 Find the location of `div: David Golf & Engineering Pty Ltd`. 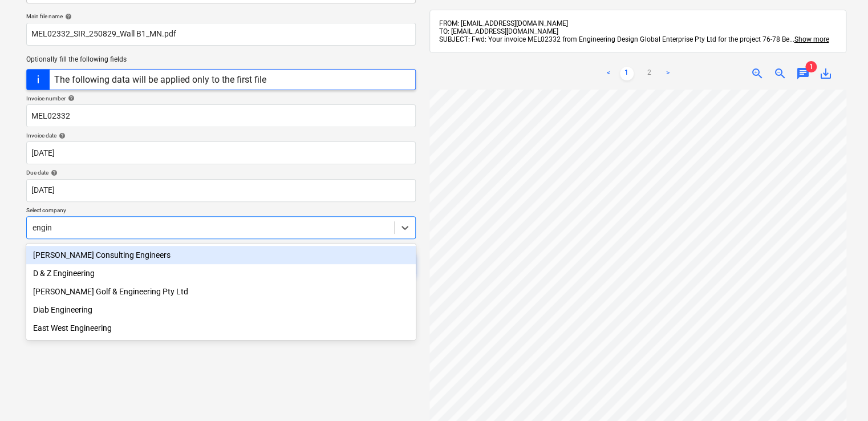

div: David Golf & Engineering Pty Ltd is located at coordinates (221, 292).